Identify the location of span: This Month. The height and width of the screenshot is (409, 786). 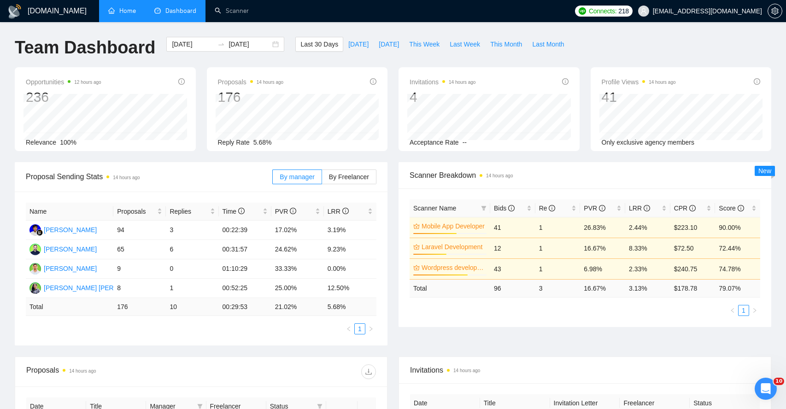
(506, 44).